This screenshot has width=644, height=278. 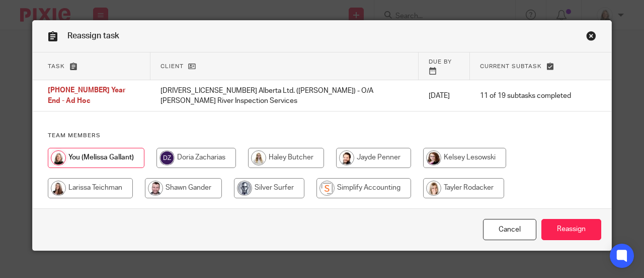 I want to click on span: Client, so click(x=172, y=66).